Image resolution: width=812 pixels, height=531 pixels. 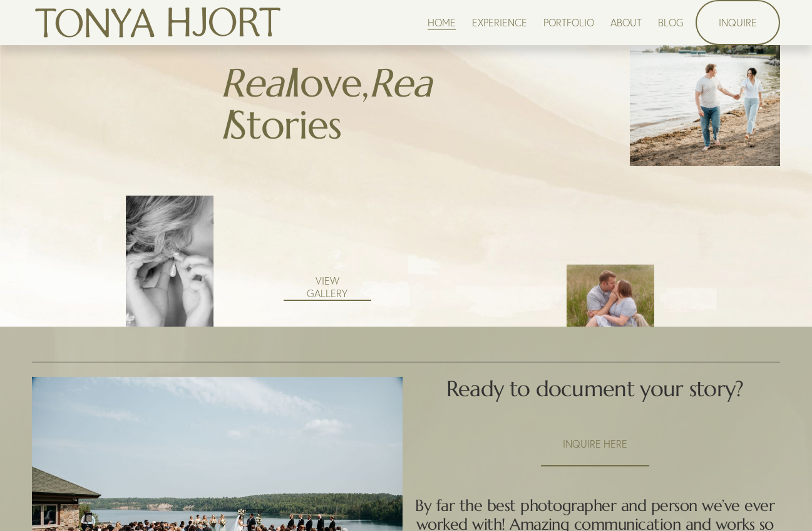 I want to click on span: love, Stories, so click(x=326, y=104).